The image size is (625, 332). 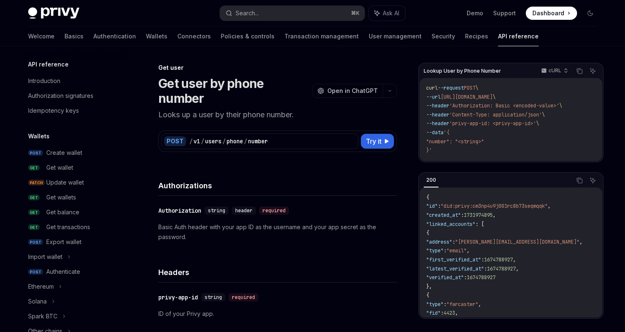 I want to click on span: --url, so click(x=433, y=97).